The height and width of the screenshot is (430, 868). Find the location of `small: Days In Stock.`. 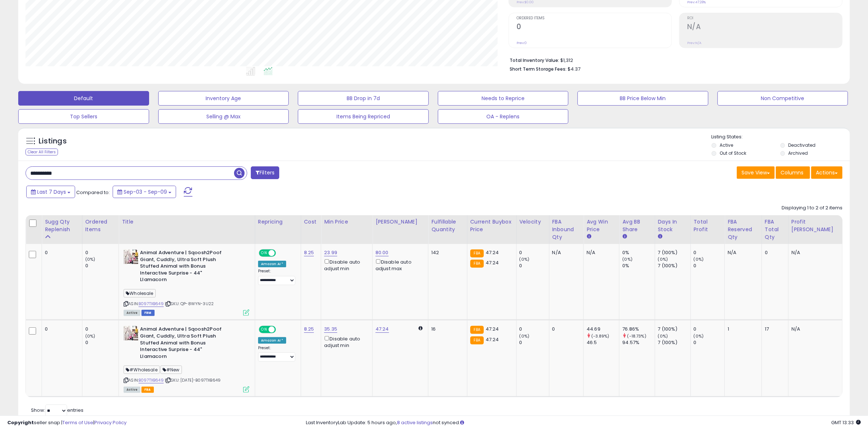

small: Days In Stock. is located at coordinates (660, 237).